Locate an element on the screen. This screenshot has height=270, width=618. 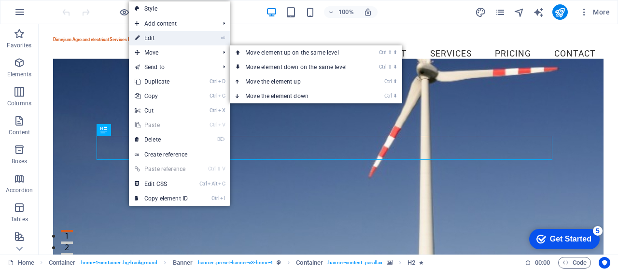
i: This element is a customizable preset is located at coordinates (279, 262).